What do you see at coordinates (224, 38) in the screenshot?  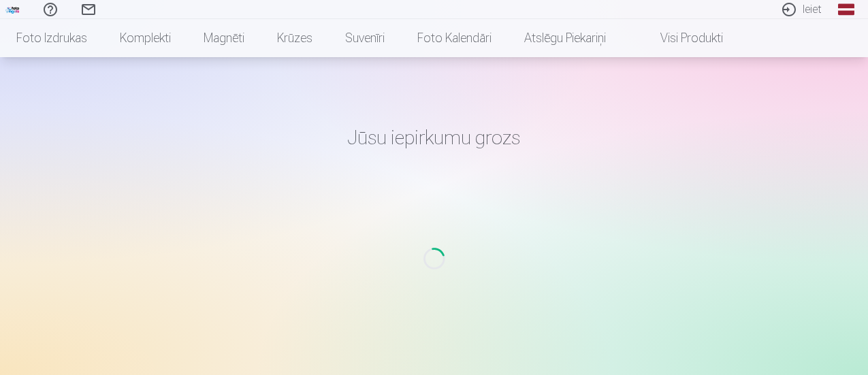 I see `a: Magnēti` at bounding box center [224, 38].